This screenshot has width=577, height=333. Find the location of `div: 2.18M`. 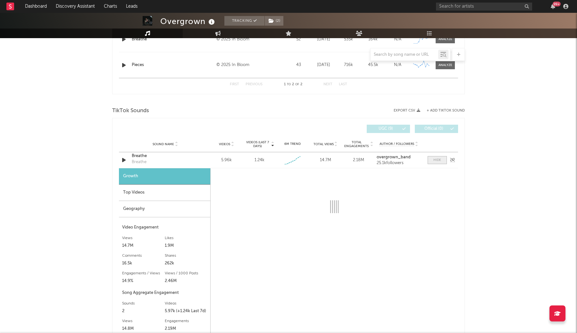

div: 2.18M is located at coordinates (358, 160).